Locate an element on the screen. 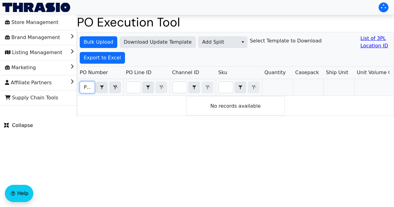 Image resolution: width=394 pixels, height=207 pixels. span: Add Split is located at coordinates (218, 42).